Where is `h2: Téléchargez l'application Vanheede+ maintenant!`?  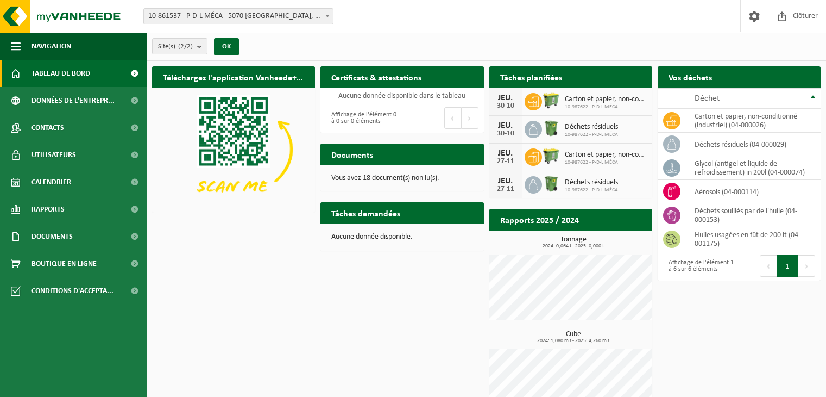
h2: Téléchargez l'application Vanheede+ maintenant! is located at coordinates (234, 77).